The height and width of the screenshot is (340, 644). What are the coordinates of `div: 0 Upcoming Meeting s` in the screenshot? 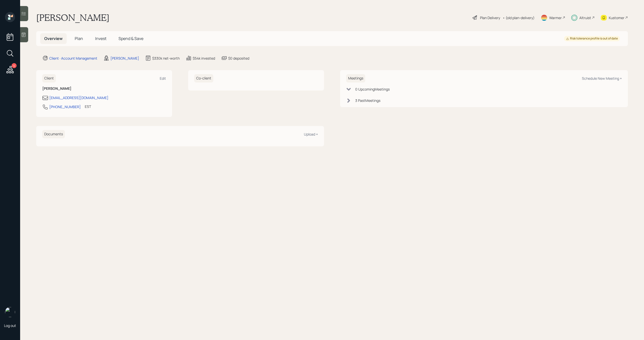 It's located at (373, 89).